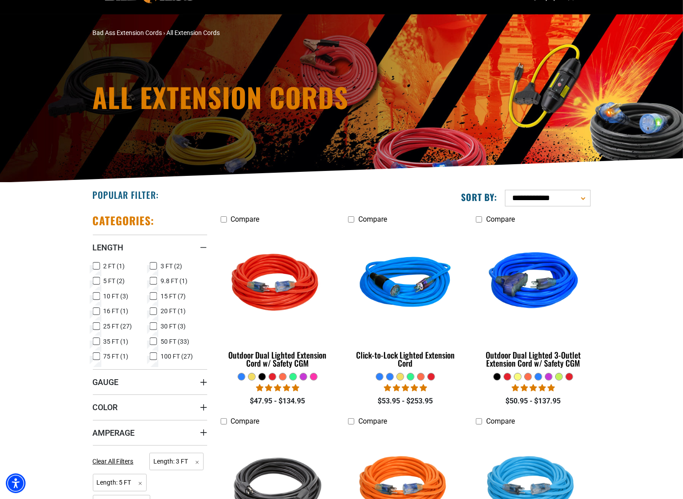  What do you see at coordinates (278, 300) in the screenshot?
I see `a: Red Outdoor Dual Lighted Extension Cord w/ Safety CGM` at bounding box center [278, 300].